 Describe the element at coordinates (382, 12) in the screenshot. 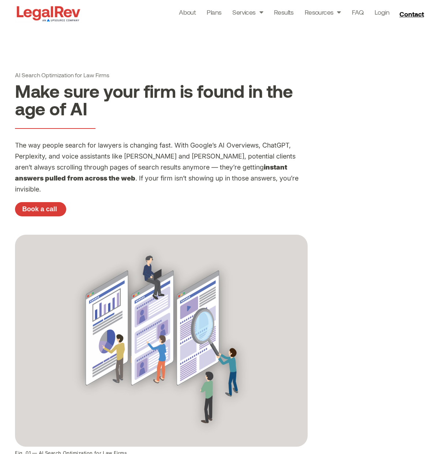

I see `a: Login` at that location.